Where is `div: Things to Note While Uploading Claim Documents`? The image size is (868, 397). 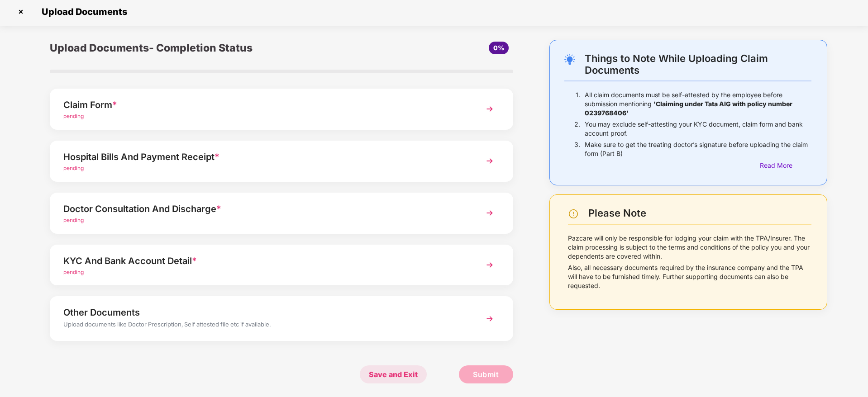 div: Things to Note While Uploading Claim Documents is located at coordinates (698, 64).